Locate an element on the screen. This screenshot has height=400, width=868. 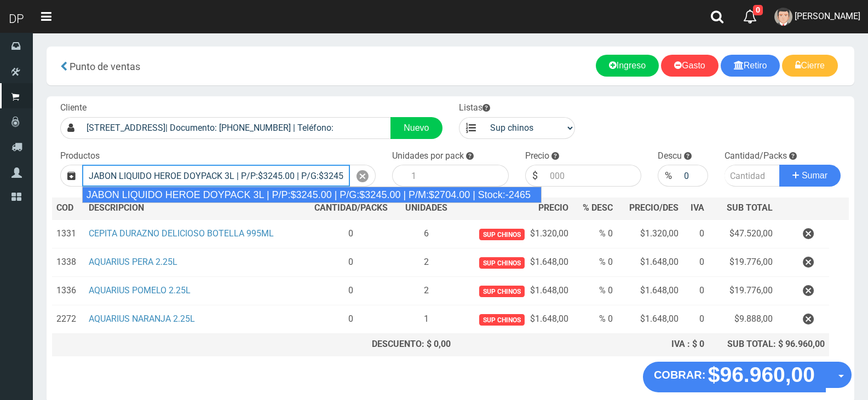
input: Cantidad is located at coordinates (753, 176).